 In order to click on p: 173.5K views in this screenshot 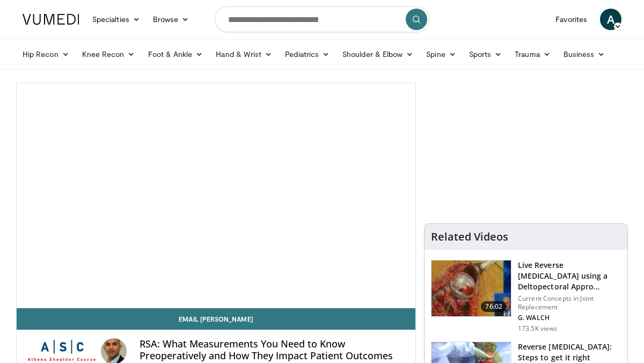, I will do `click(537, 329)`.